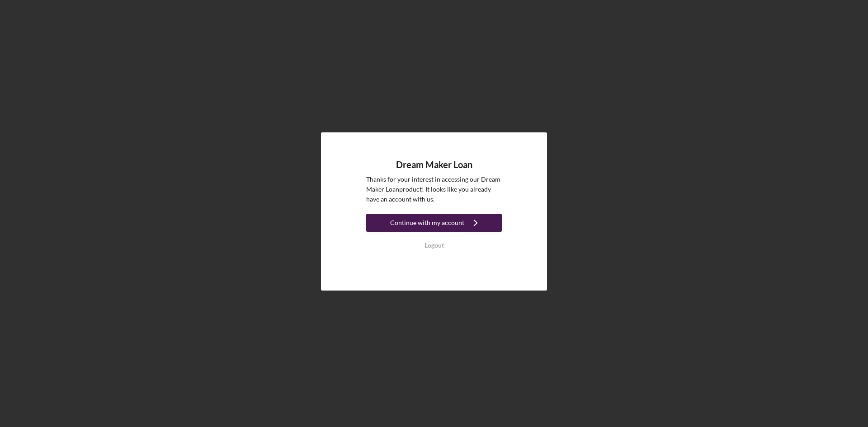 Image resolution: width=868 pixels, height=427 pixels. I want to click on a: Continue with my account, so click(434, 224).